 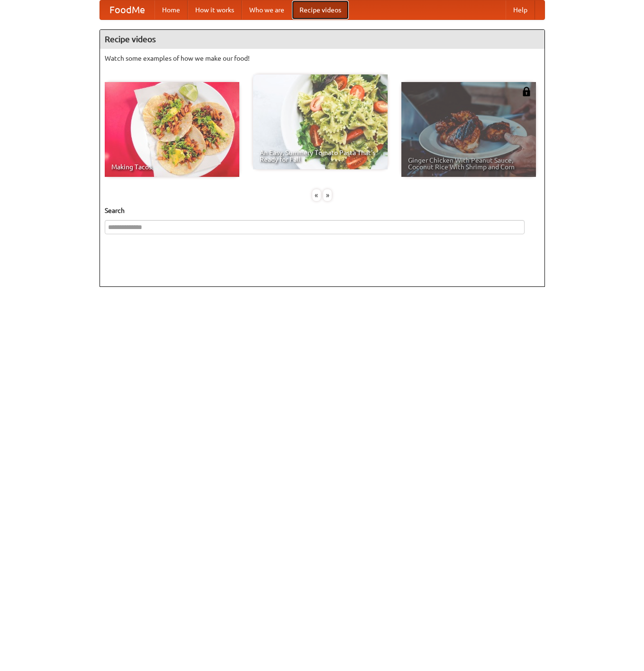 What do you see at coordinates (172, 129) in the screenshot?
I see `a: Making Tacos` at bounding box center [172, 129].